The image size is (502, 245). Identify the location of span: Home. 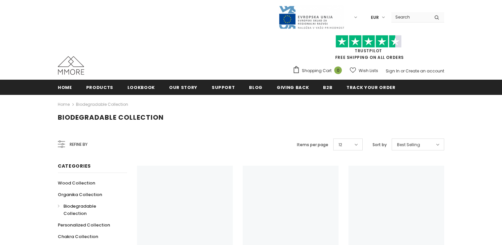
(65, 87).